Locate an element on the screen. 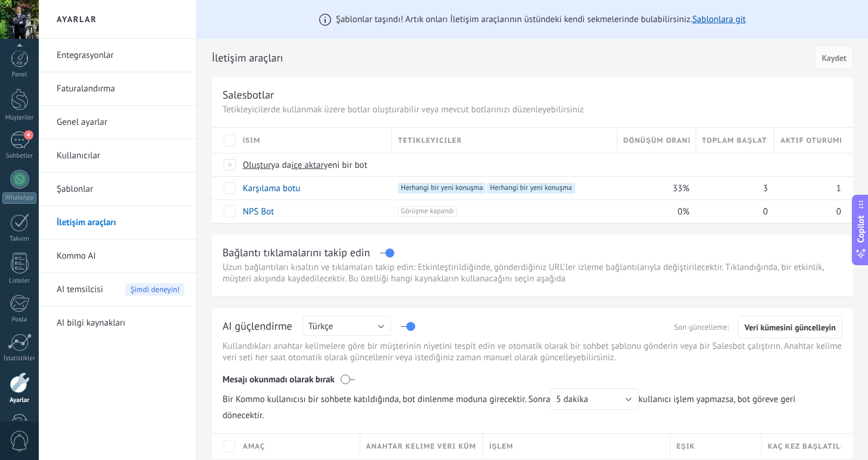  li: AI temsilcisi is located at coordinates (117, 289).